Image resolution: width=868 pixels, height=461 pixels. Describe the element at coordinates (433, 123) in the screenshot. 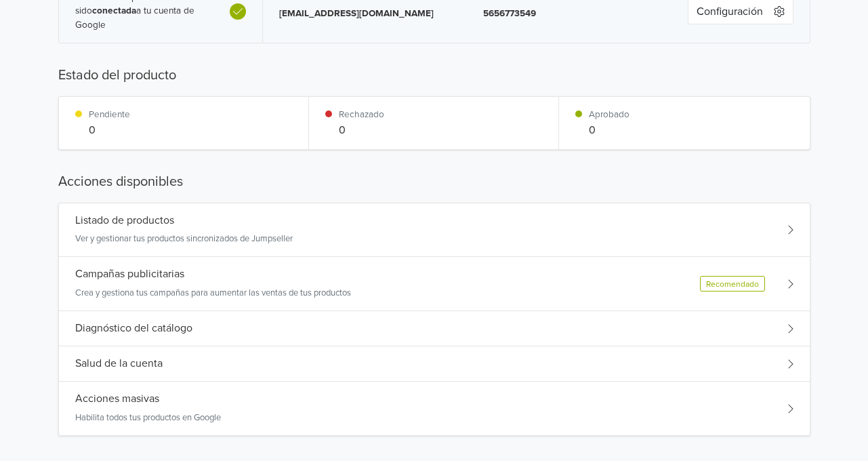

I see `div: Rechazado0` at that location.